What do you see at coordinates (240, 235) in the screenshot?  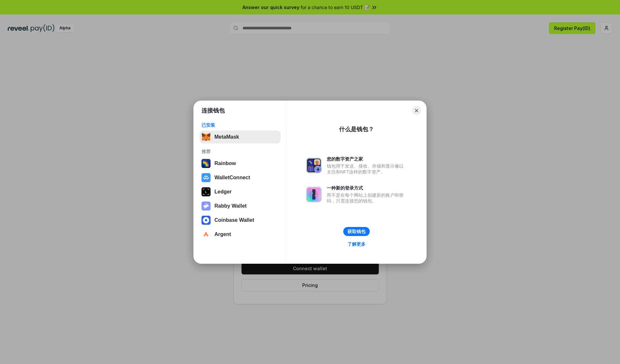 I see `button: Argent` at bounding box center [240, 235].